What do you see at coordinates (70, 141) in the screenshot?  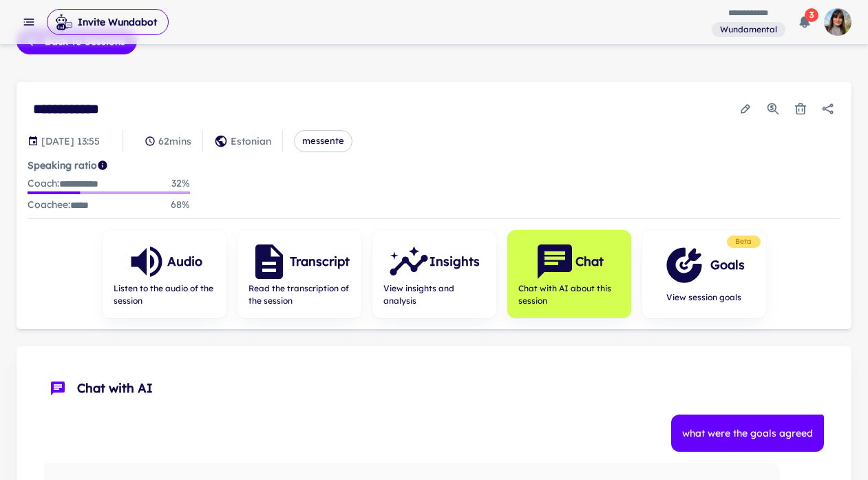 I see `p: Session date` at bounding box center [70, 141].